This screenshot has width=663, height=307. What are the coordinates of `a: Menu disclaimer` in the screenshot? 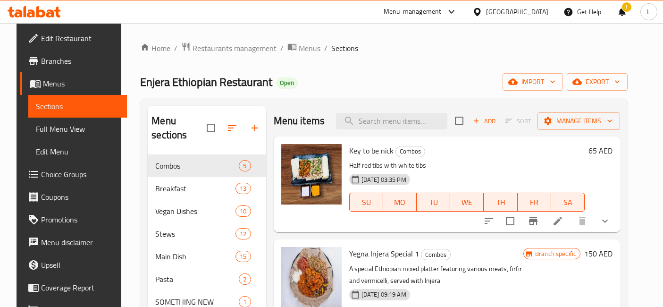 It's located at (74, 242).